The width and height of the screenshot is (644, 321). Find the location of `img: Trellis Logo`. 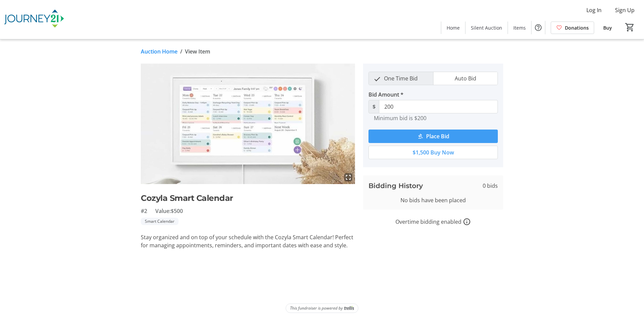

img: Trellis Logo is located at coordinates (349, 308).